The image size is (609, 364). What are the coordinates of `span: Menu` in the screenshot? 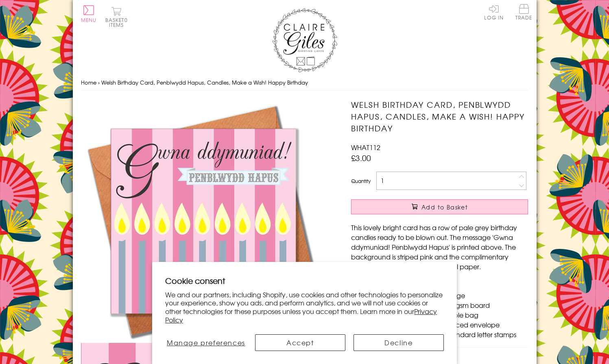 It's located at (89, 20).